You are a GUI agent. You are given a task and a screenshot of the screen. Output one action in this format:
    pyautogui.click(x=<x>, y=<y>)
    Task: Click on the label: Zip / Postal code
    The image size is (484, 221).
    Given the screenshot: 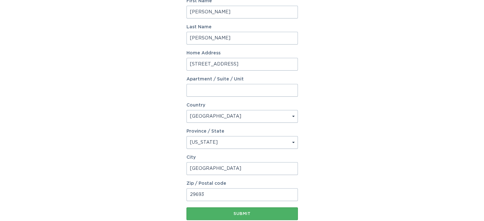 What is the action you would take?
    pyautogui.click(x=242, y=184)
    